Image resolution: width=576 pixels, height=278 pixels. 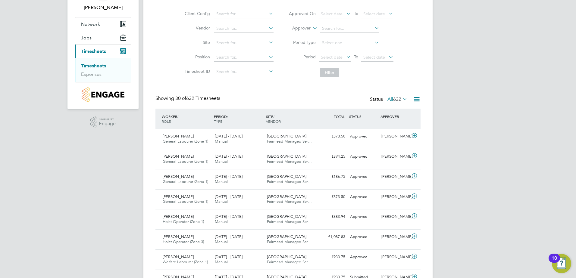 What do you see at coordinates (554, 262) in the screenshot?
I see `div: 10` at bounding box center [554, 262].